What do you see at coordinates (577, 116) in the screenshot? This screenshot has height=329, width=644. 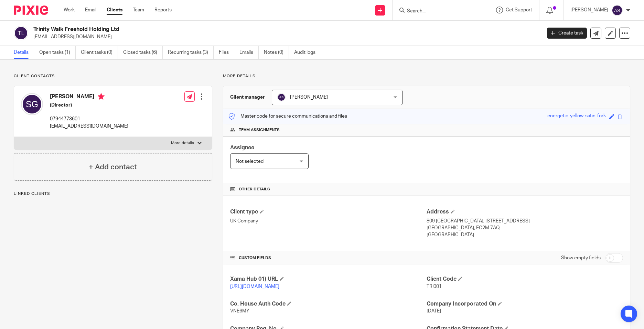 I see `div: energetic-yellow-satin-fork` at bounding box center [577, 116].